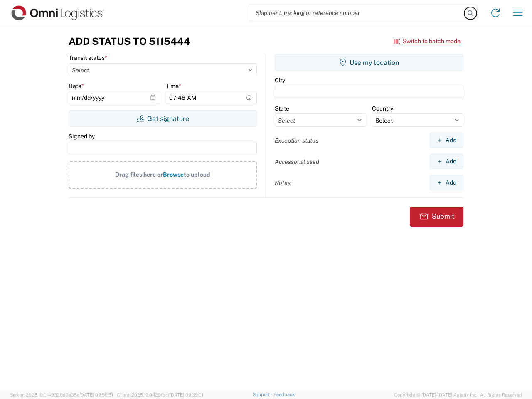  What do you see at coordinates (436, 216) in the screenshot?
I see `button: Submit` at bounding box center [436, 216].